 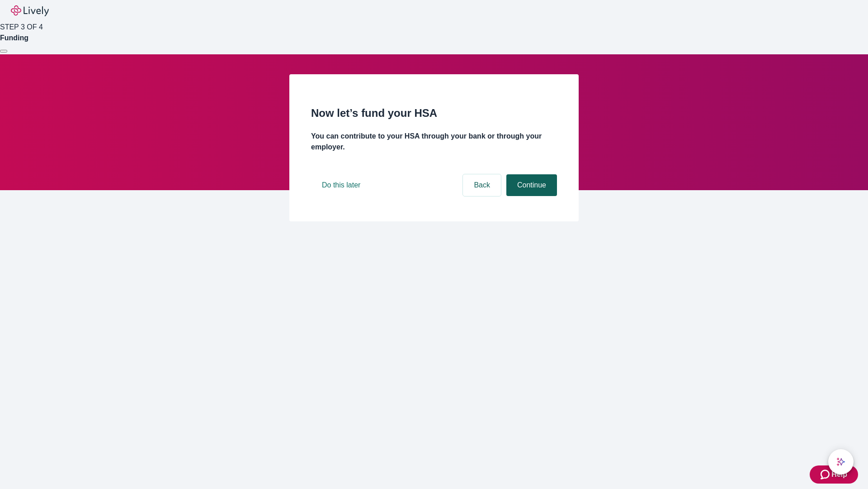 I want to click on button: chat, so click(x=841, y=461).